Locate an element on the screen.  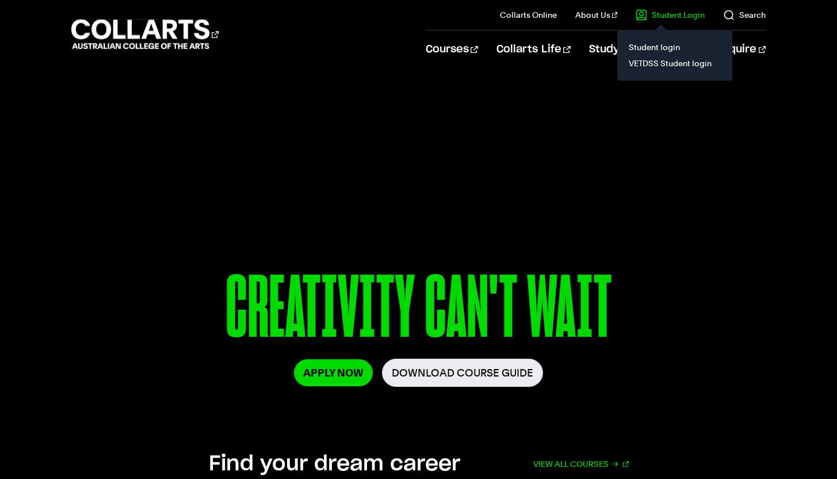
a: View all courses is located at coordinates (581, 464).